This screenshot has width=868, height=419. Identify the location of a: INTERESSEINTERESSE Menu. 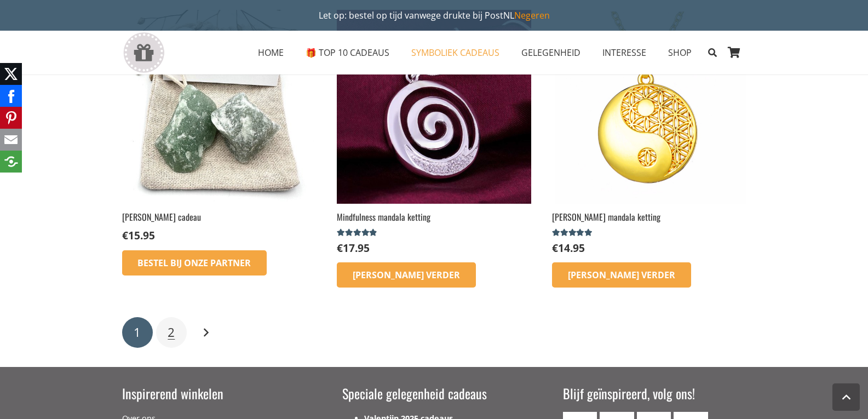
(624, 53).